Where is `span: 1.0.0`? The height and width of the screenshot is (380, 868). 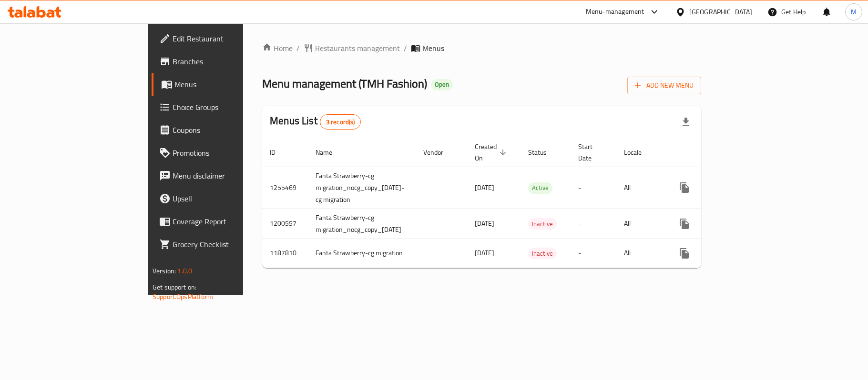 span: 1.0.0 is located at coordinates (184, 271).